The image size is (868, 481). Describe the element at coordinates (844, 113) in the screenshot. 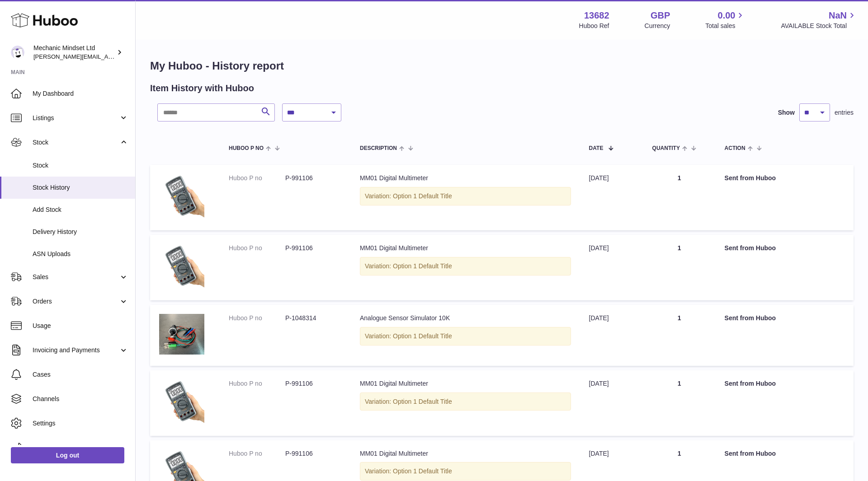

I see `span: entries` at that location.